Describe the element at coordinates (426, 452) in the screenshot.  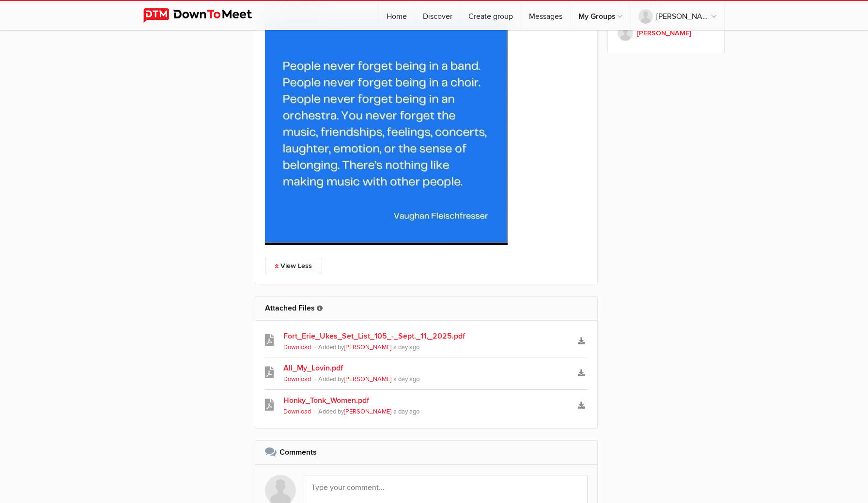
I see `h2: Comments` at that location.